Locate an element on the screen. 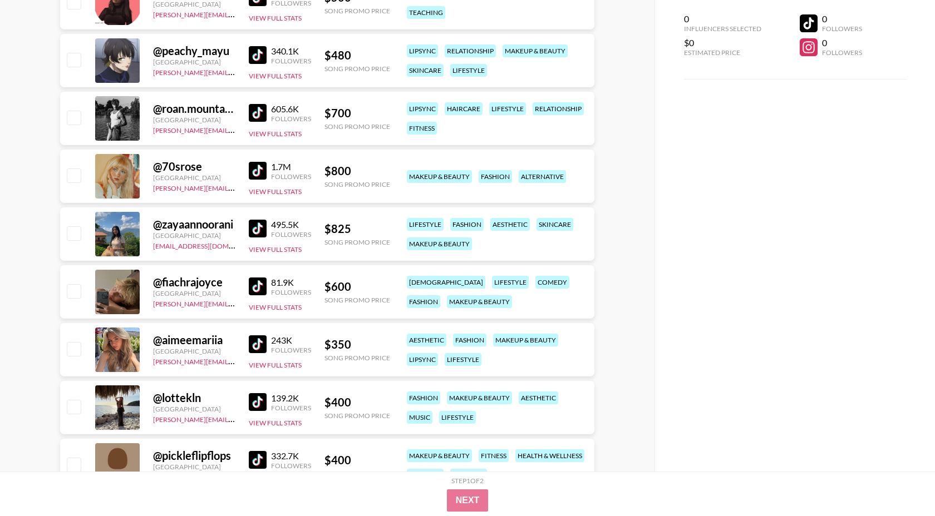 This screenshot has width=935, height=516. div: music is located at coordinates (419, 417).